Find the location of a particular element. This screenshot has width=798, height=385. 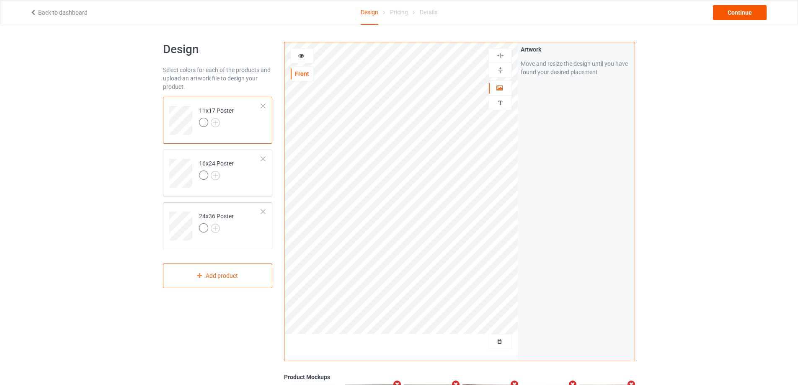

div: Continue is located at coordinates (739, 13).